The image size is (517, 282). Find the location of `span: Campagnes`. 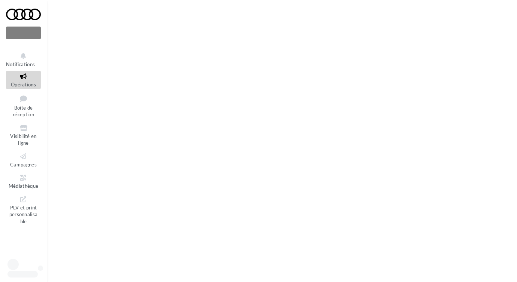

span: Campagnes is located at coordinates (23, 165).